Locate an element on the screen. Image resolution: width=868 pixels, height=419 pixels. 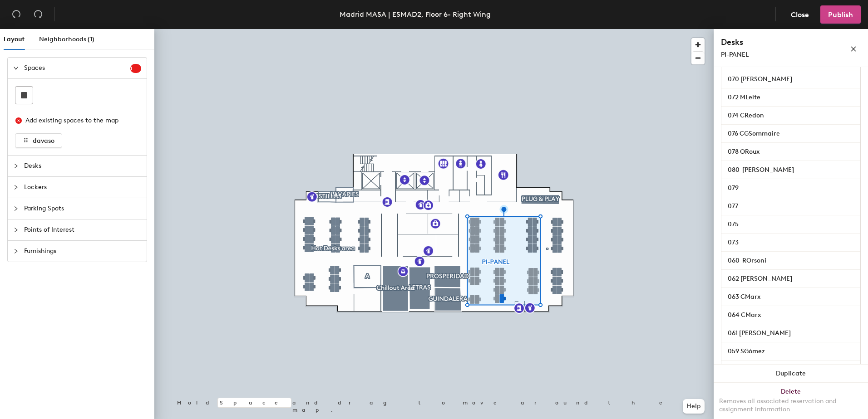
span: Furnishings is located at coordinates (83, 252).